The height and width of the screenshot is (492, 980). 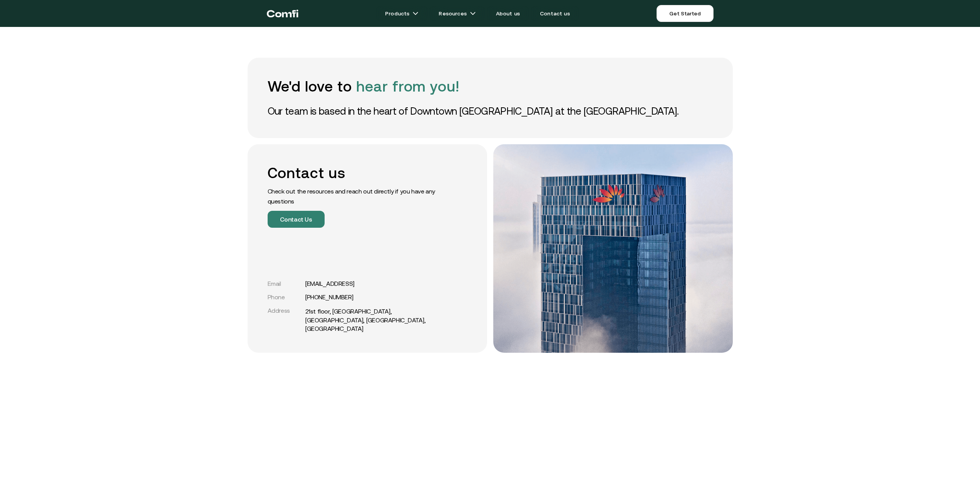 What do you see at coordinates (555, 13) in the screenshot?
I see `a: Contact us` at bounding box center [555, 13].